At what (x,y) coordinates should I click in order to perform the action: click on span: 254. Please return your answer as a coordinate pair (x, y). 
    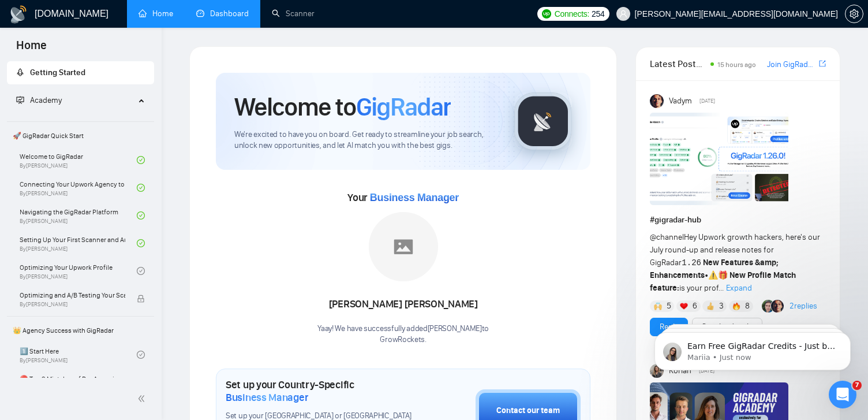
    Looking at the image, I should click on (598, 14).